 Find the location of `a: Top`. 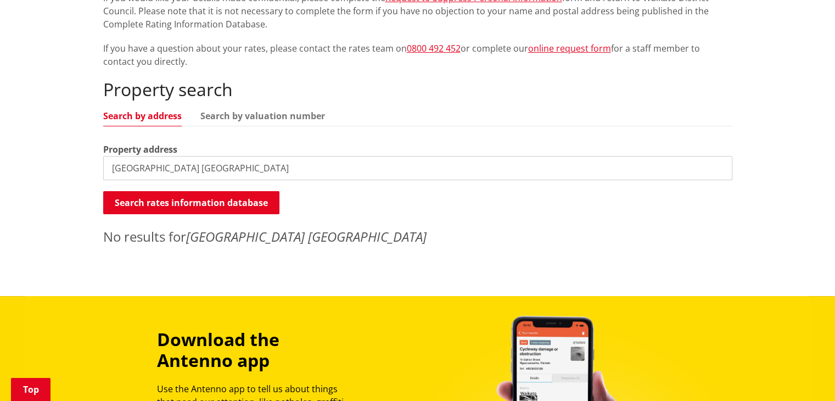

a: Top is located at coordinates (31, 389).